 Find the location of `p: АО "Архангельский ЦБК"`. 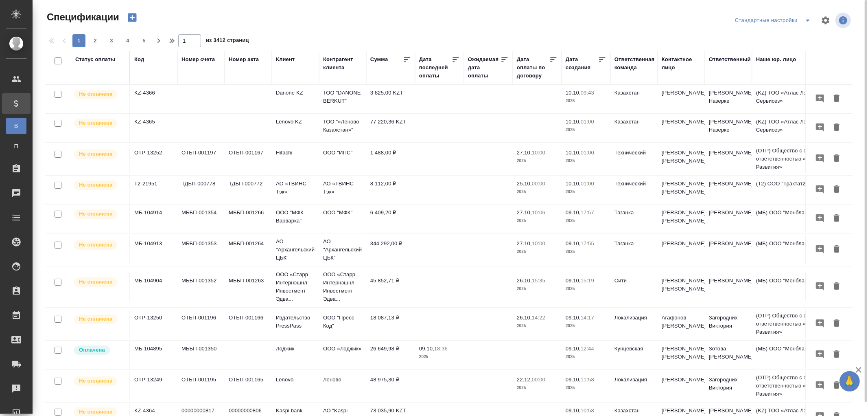

p: АО "Архангельский ЦБК" is located at coordinates (343, 250).